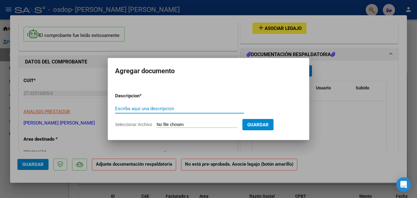 The image size is (417, 198). I want to click on span: Seleccionar Archivo, so click(133, 125).